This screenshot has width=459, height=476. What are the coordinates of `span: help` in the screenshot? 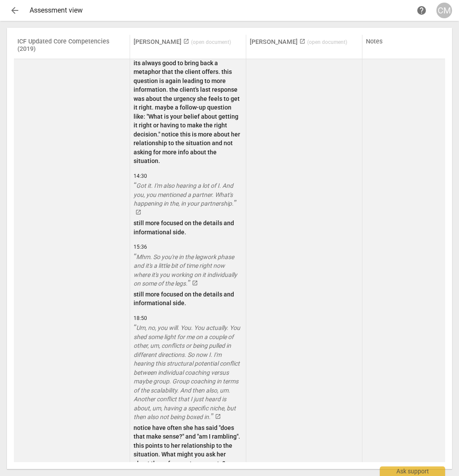 It's located at (422, 10).